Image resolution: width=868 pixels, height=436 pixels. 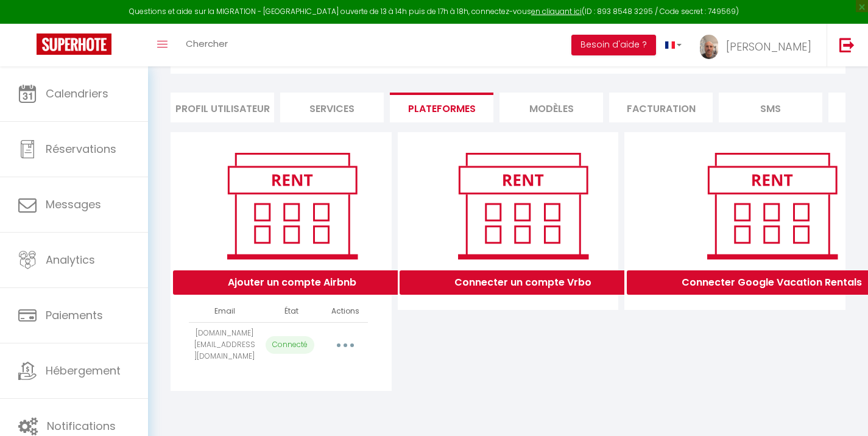 What do you see at coordinates (551, 107) in the screenshot?
I see `li: MODÈLES` at bounding box center [551, 107].